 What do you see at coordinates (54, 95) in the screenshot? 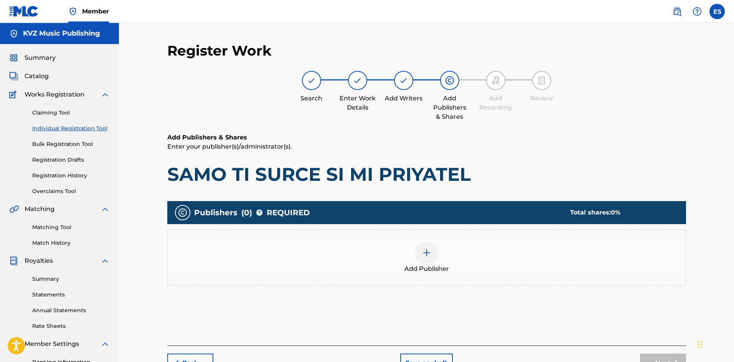
I see `span: Works Registration` at bounding box center [54, 95].